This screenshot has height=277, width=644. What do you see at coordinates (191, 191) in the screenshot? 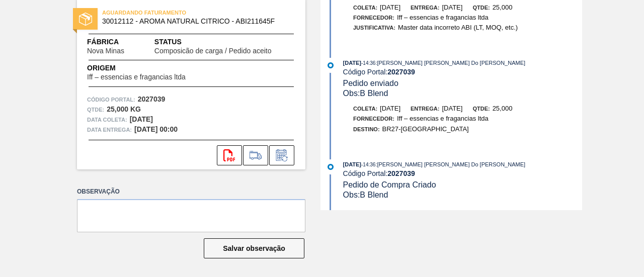
I see `label: Observação` at bounding box center [191, 191].